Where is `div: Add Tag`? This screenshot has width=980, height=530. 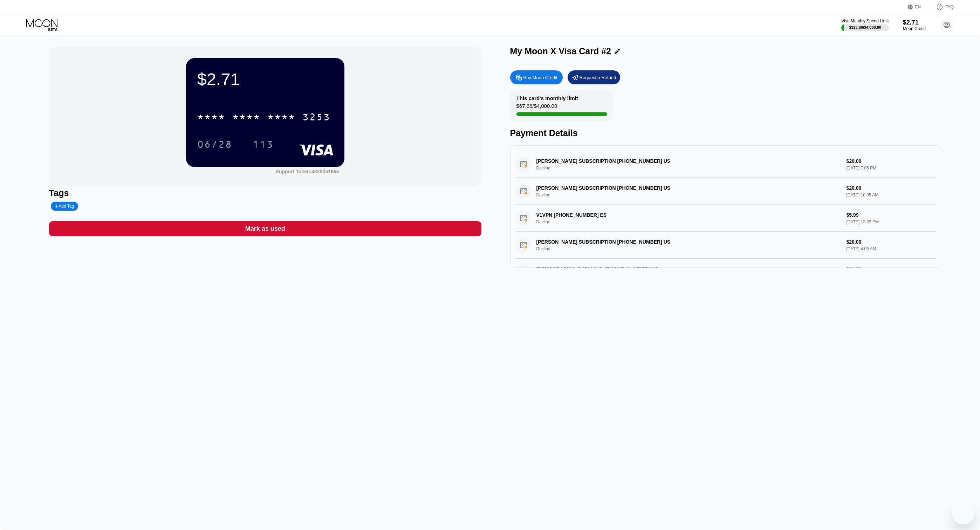
div: Add Tag is located at coordinates (65, 206).